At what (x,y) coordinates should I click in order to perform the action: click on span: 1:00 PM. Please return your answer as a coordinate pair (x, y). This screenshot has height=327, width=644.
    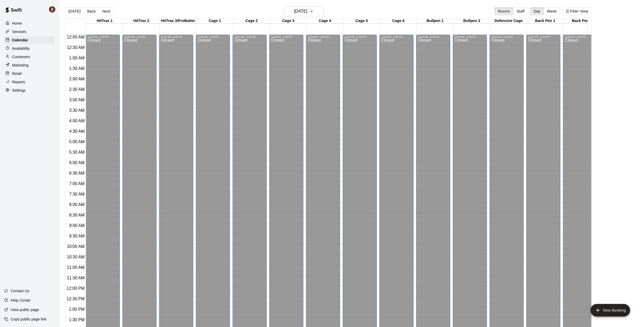
    Looking at the image, I should click on (77, 309).